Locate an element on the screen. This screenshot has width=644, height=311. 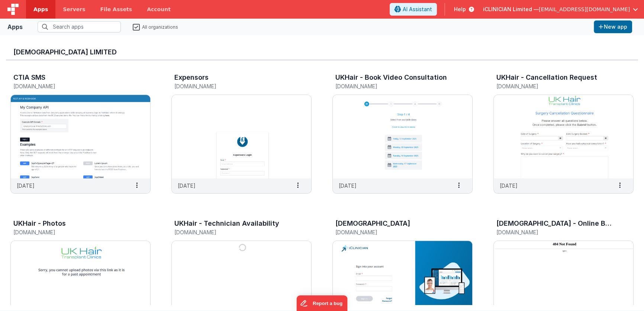
span: AI Assistant is located at coordinates (417, 9).